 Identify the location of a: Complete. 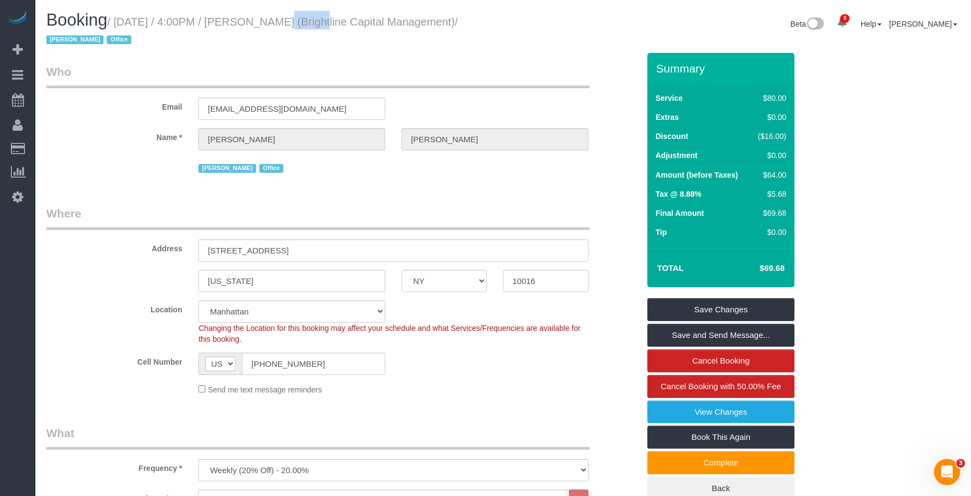
(721, 463).